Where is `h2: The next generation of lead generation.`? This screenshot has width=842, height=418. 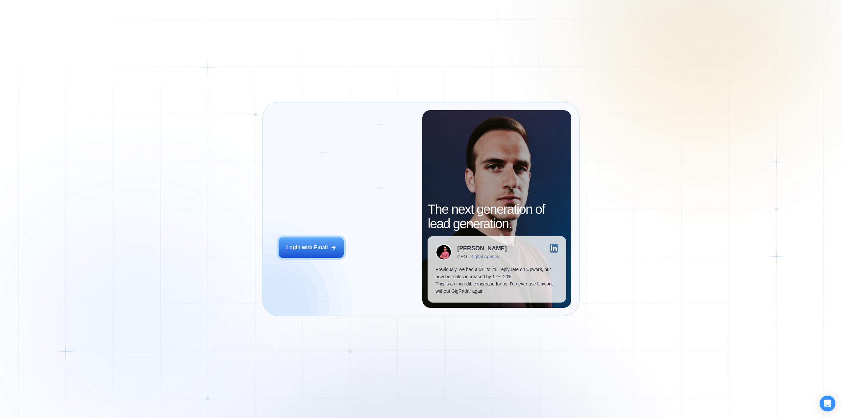 h2: The next generation of lead generation. is located at coordinates (497, 216).